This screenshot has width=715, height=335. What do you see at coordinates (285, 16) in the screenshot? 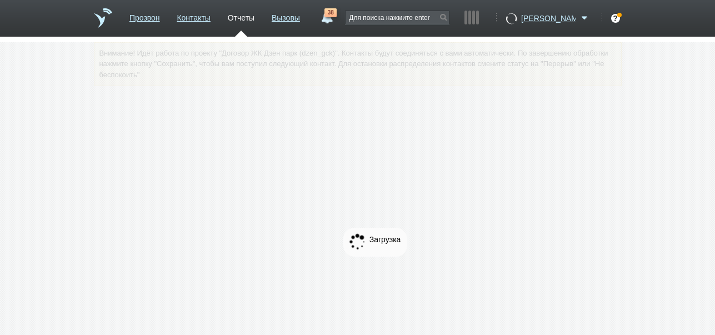
I see `a: Вызовы` at bounding box center [285, 16].